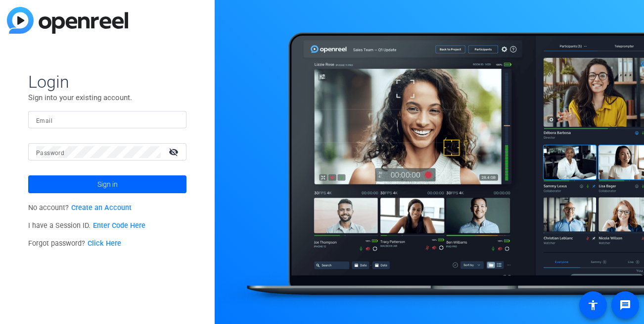 This screenshot has width=644, height=324. Describe the element at coordinates (87, 225) in the screenshot. I see `span: I have a Session ID.` at that location.